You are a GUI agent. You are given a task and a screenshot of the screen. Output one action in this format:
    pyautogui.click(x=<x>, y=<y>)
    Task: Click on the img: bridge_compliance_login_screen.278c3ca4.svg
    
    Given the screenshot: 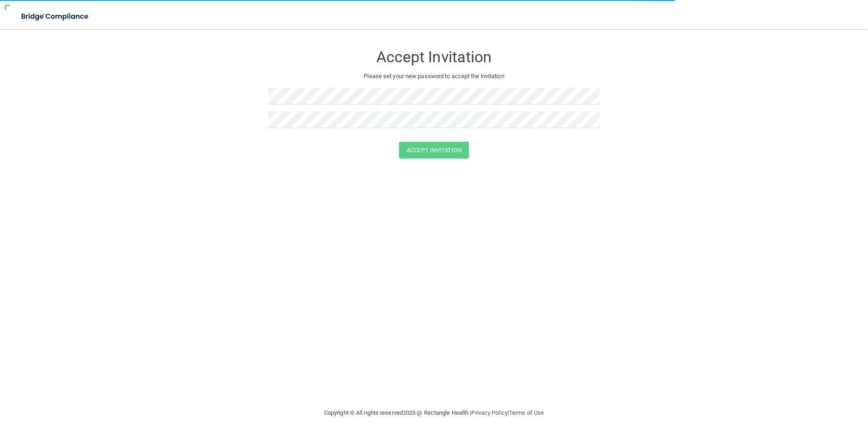 What is the action you would take?
    pyautogui.click(x=55, y=16)
    